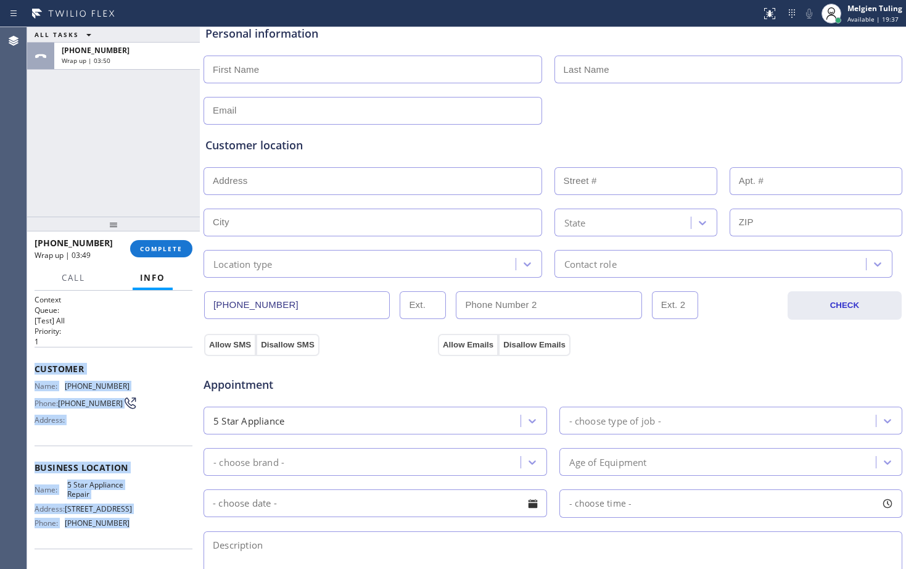 This screenshot has height=569, width=906. What do you see at coordinates (636, 181) in the screenshot?
I see `input: Street #` at bounding box center [636, 181].